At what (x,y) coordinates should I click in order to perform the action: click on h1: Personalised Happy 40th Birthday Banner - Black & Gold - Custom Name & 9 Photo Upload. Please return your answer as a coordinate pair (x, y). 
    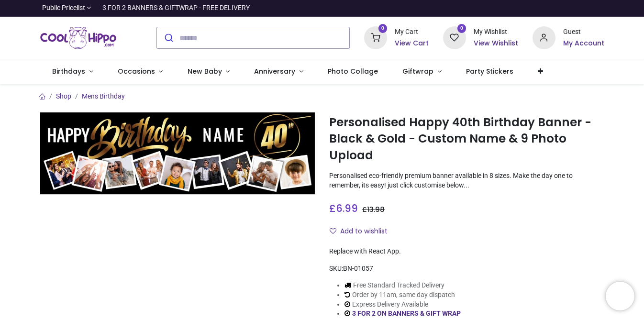
    Looking at the image, I should click on (466, 138).